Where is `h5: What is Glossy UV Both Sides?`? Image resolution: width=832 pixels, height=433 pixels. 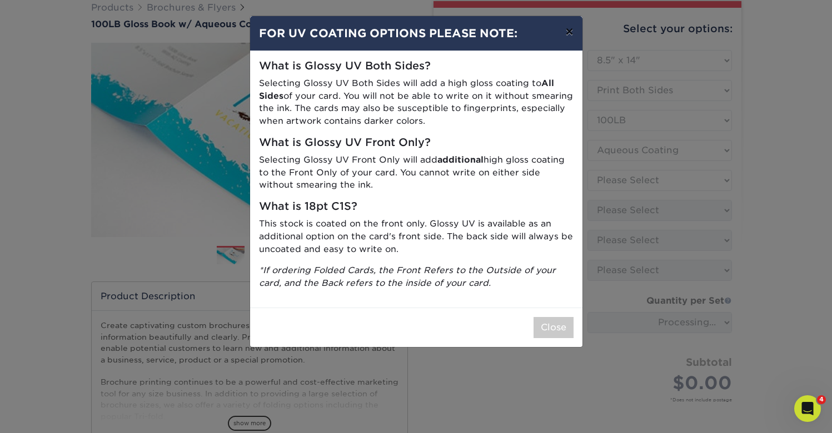 h5: What is Glossy UV Both Sides? is located at coordinates (416, 66).